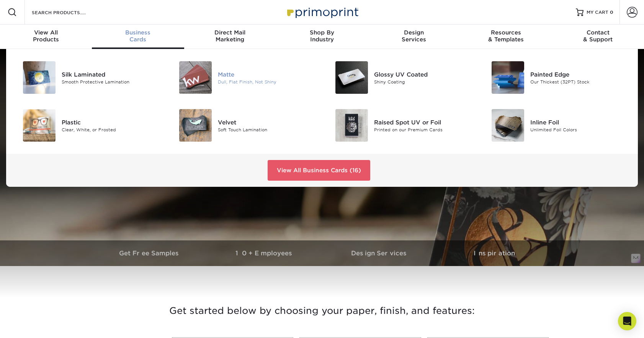  Describe the element at coordinates (111, 82) in the screenshot. I see `div: Smooth Protective Lamination` at that location.